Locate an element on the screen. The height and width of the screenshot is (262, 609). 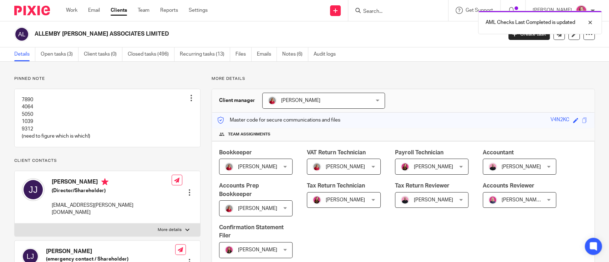
div: V4N2KC is located at coordinates (560, 120).